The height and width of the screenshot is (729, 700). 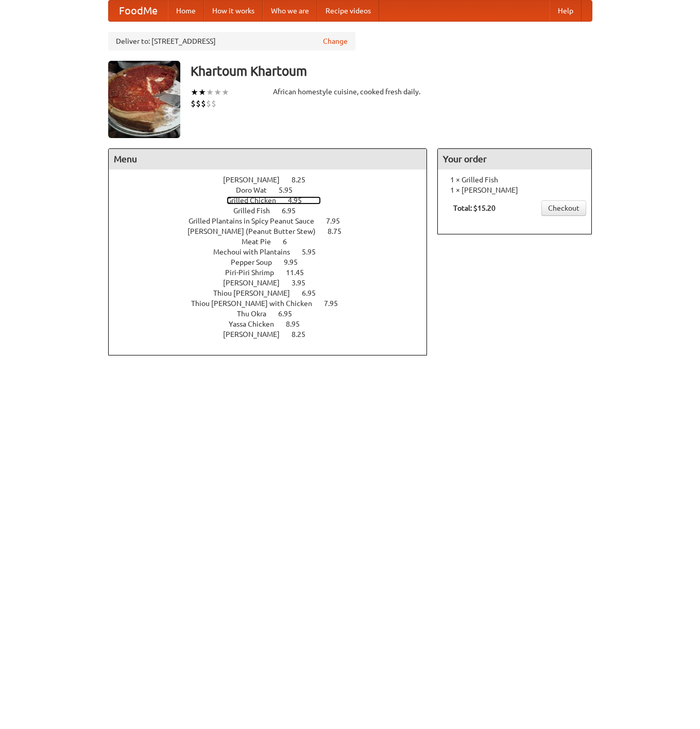 I want to click on span: Pepper Soup, so click(x=256, y=262).